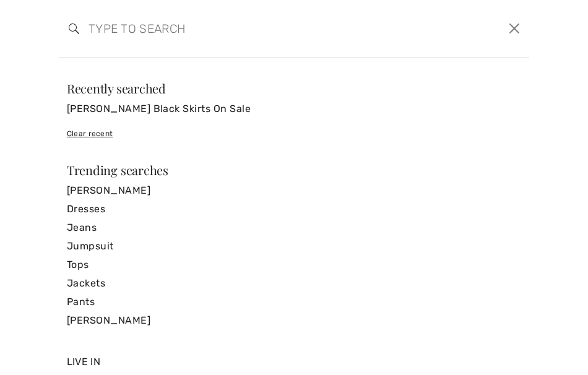  Describe the element at coordinates (42, 14) in the screenshot. I see `span: 1 new` at that location.